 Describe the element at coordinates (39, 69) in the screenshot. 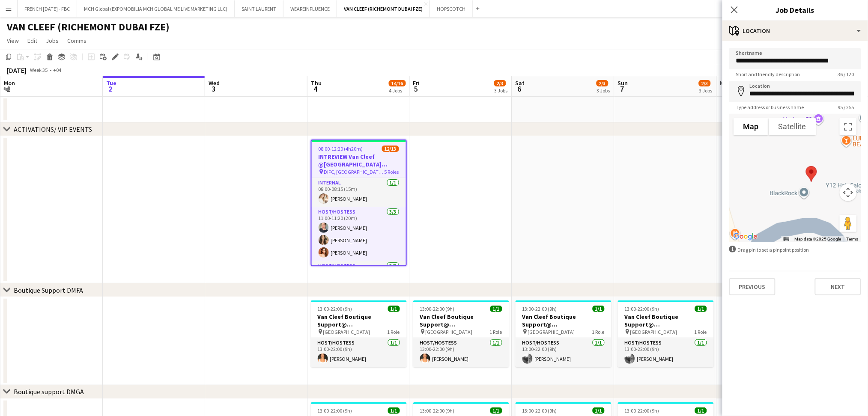

I see `span: Week 35` at that location.